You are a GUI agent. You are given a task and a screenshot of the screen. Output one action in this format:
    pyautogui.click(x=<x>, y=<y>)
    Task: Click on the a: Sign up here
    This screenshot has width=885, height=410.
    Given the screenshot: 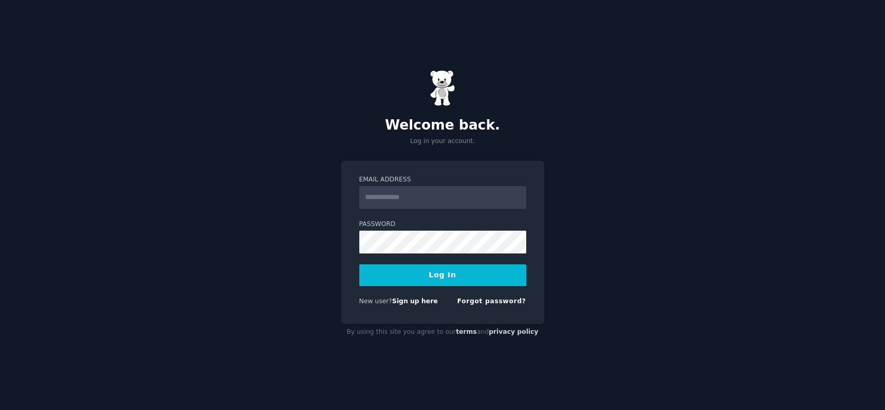 What is the action you would take?
    pyautogui.click(x=415, y=301)
    